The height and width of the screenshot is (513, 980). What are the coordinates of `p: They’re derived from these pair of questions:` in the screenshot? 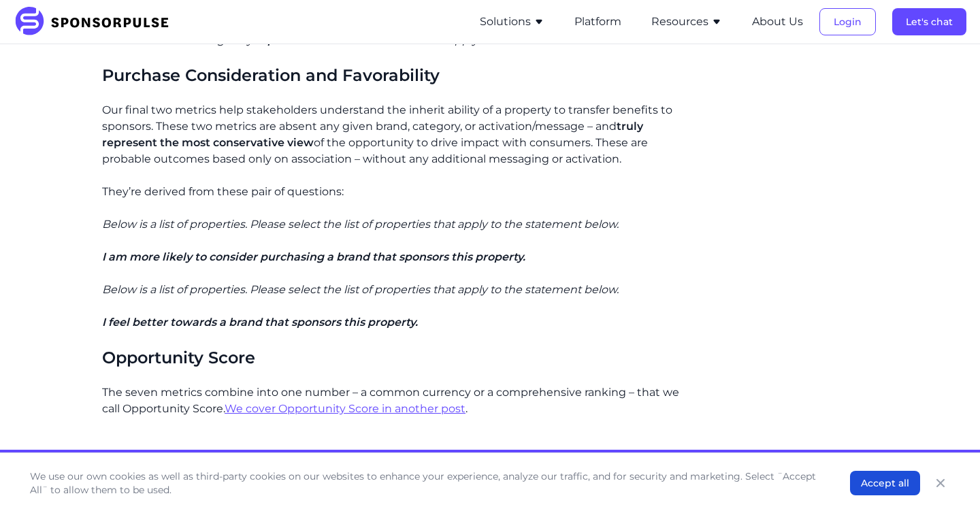 It's located at (391, 192).